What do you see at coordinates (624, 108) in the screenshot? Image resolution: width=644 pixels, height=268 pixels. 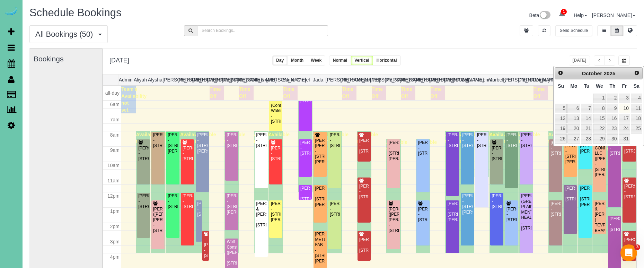 I see `a: 10` at bounding box center [624, 108].